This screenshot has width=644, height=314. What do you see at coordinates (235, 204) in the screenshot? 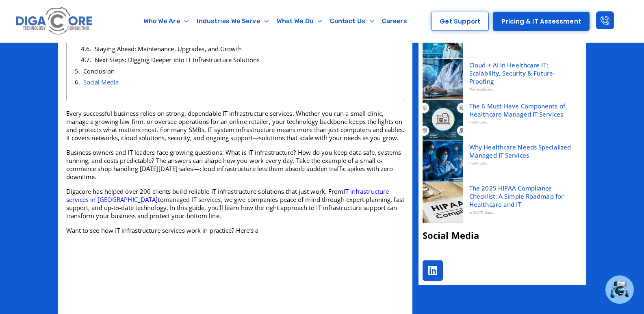
I see `p: Digacore has helped over 200 clients build reliable IT infrastructure solutions that just work. F...` at bounding box center [235, 204].